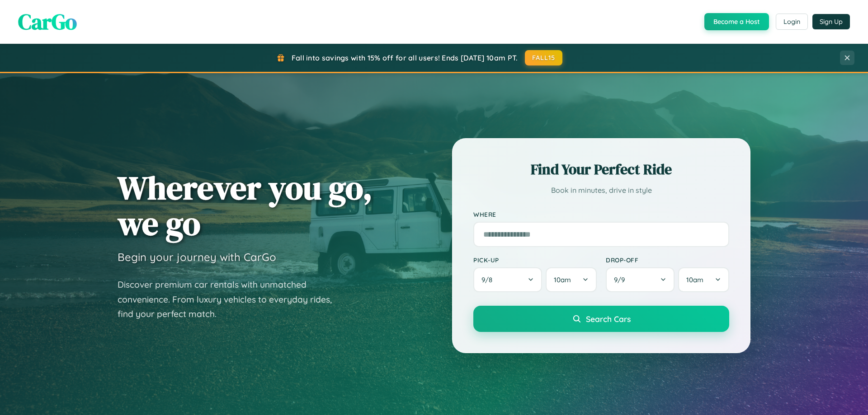  What do you see at coordinates (601, 214) in the screenshot?
I see `label: Where` at bounding box center [601, 214].